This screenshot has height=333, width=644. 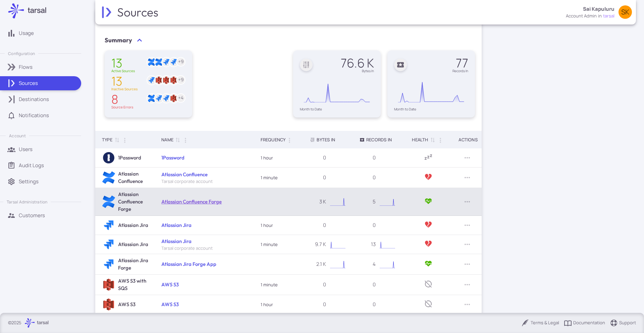 What do you see at coordinates (133, 244) in the screenshot?
I see `h6: Atlassian Jira` at bounding box center [133, 244].